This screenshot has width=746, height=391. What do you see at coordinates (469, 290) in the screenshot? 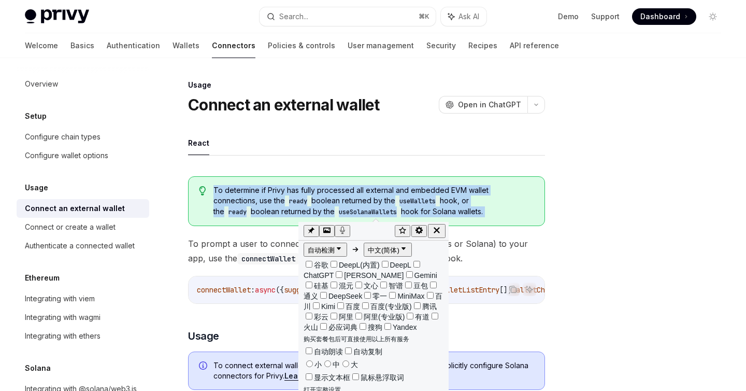
I see `span: WalletListEntry` at bounding box center [469, 290].